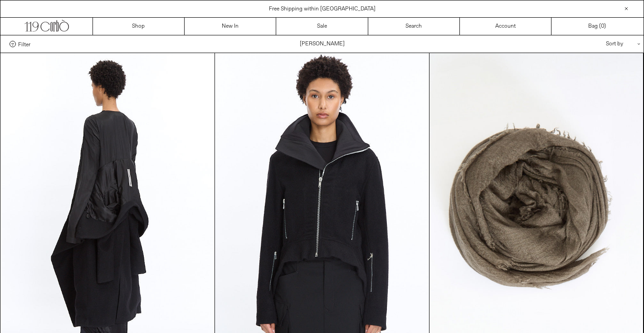 This screenshot has height=333, width=644. What do you see at coordinates (322, 26) in the screenshot?
I see `a: Sale` at bounding box center [322, 26].